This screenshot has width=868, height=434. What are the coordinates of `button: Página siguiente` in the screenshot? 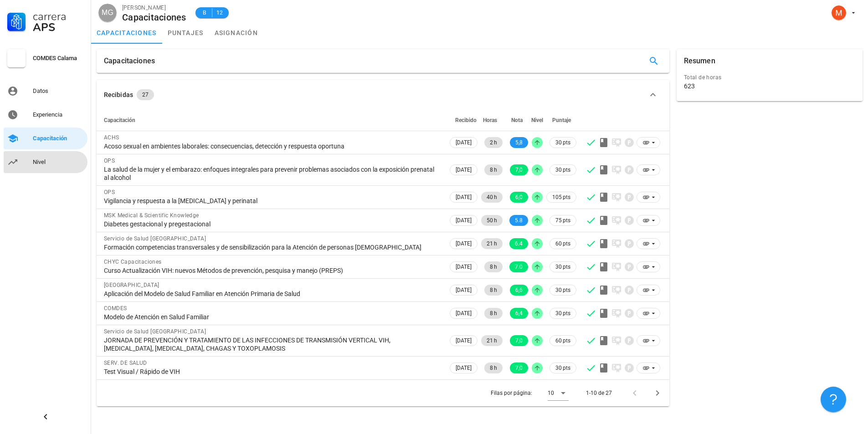 It's located at (657, 393).